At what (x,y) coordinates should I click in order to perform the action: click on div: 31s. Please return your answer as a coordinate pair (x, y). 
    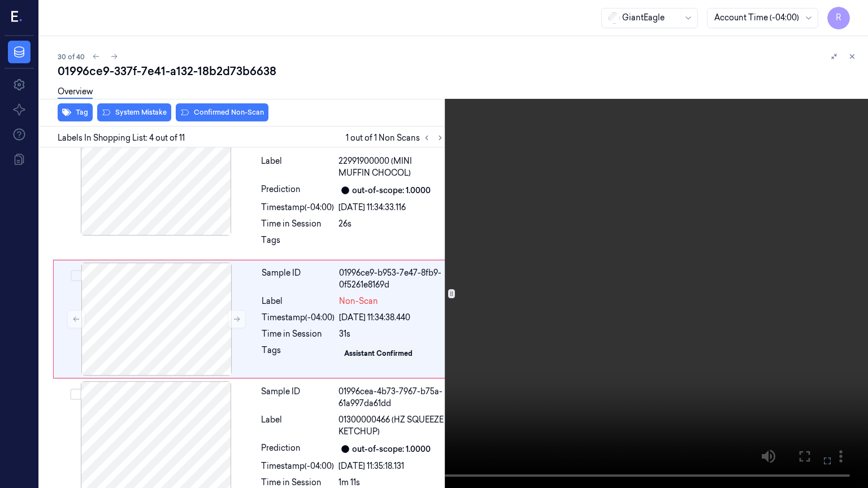
    Looking at the image, I should click on (392, 334).